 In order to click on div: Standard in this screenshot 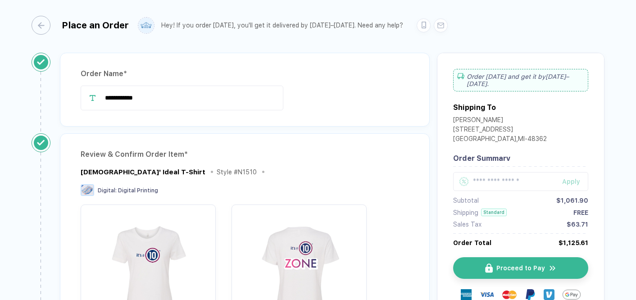, I will do `click(494, 212)`.